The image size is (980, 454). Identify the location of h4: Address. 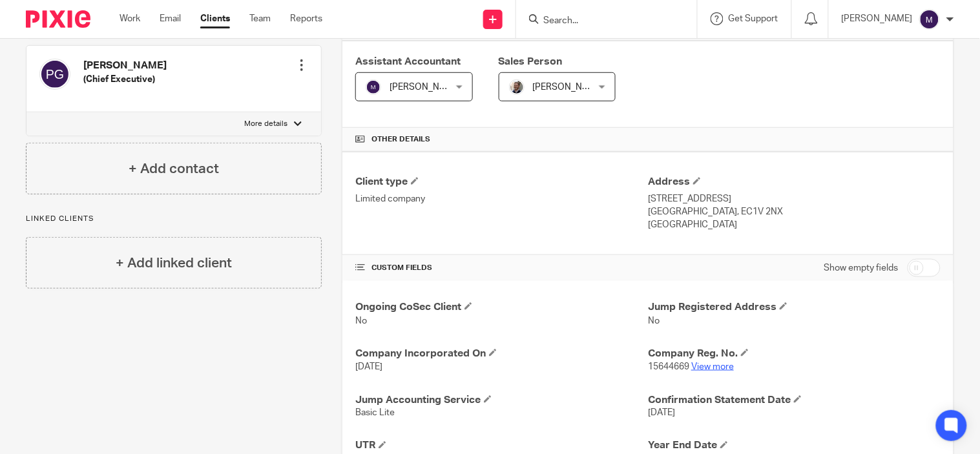
(793, 182).